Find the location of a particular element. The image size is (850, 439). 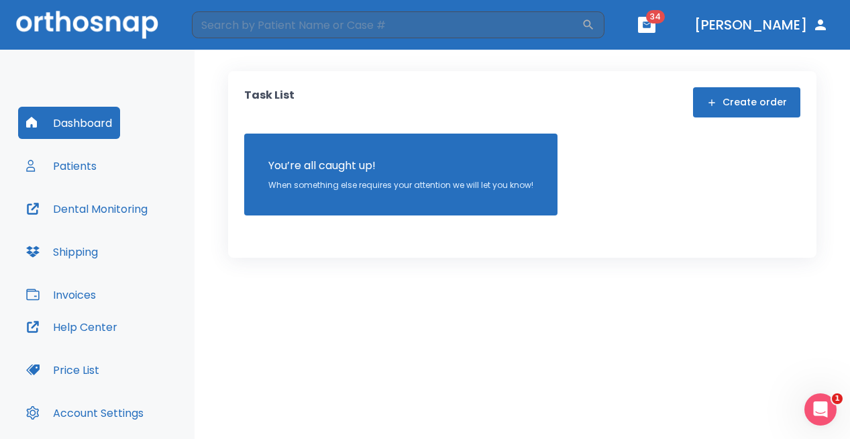

img: Orthosnap is located at coordinates (87, 24).